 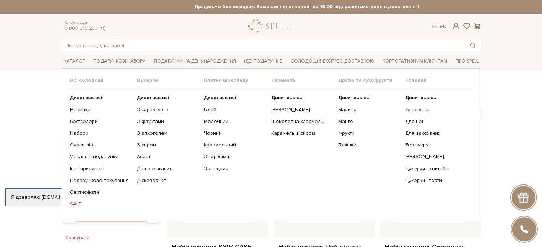 I want to click on a: З горіхами, so click(x=234, y=157).